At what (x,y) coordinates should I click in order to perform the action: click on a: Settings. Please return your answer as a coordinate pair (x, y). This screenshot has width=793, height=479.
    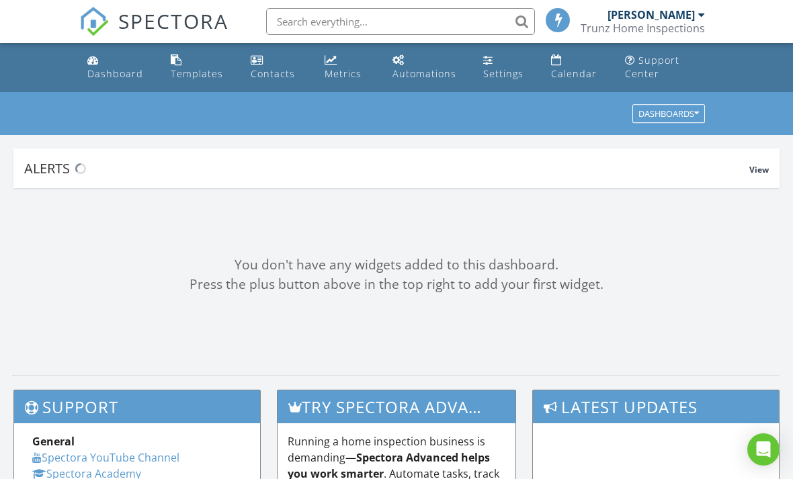
    Looking at the image, I should click on (506, 67).